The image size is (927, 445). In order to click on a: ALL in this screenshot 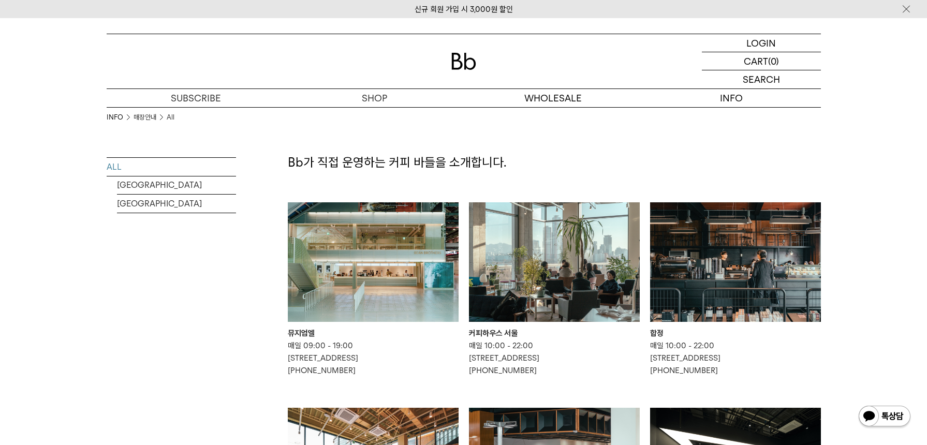, I will do `click(171, 167)`.